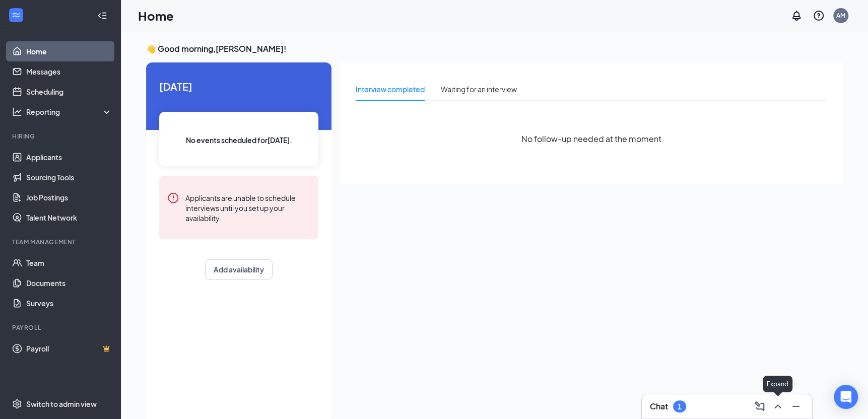  Describe the element at coordinates (69, 197) in the screenshot. I see `a: Job Postings` at that location.